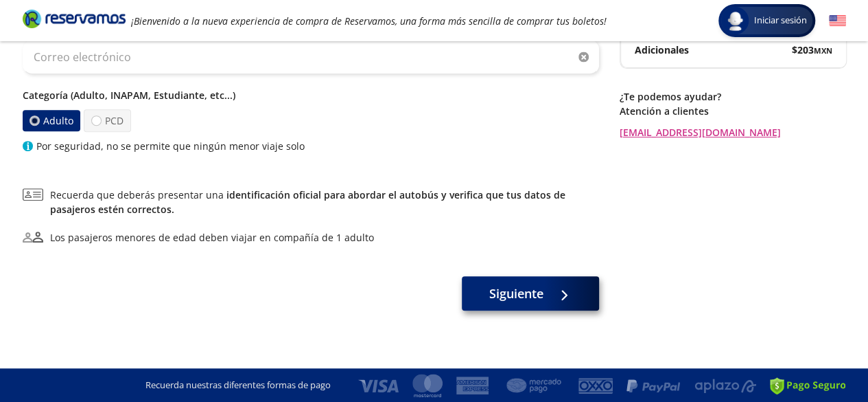 The image size is (868, 402). Describe the element at coordinates (661, 50) in the screenshot. I see `p: Adicionales` at that location.